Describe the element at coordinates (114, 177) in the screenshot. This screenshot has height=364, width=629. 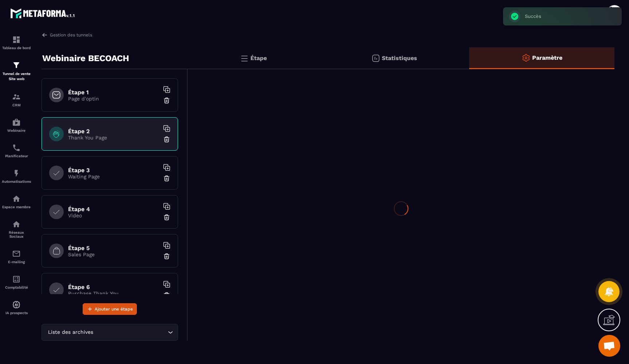
I see `p: Waiting Page` at that location.